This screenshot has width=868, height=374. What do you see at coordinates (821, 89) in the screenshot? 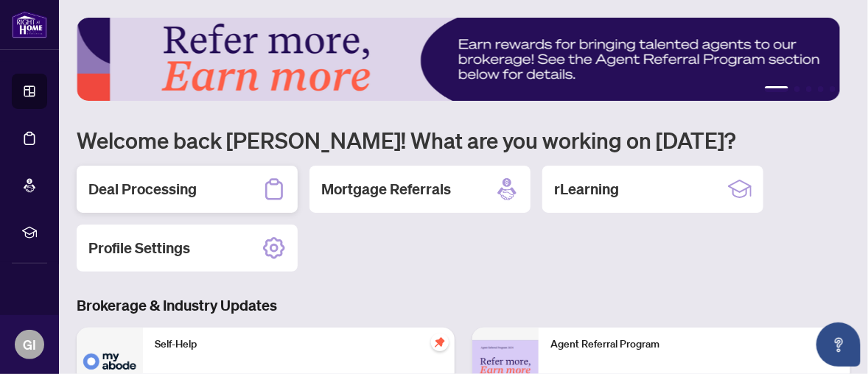
I see `button: 4` at bounding box center [821, 89].